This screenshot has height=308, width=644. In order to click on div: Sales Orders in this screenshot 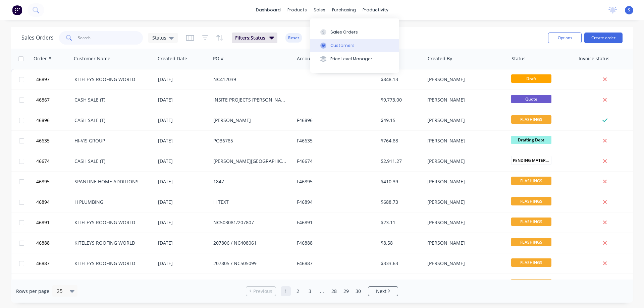, I will do `click(344, 32)`.